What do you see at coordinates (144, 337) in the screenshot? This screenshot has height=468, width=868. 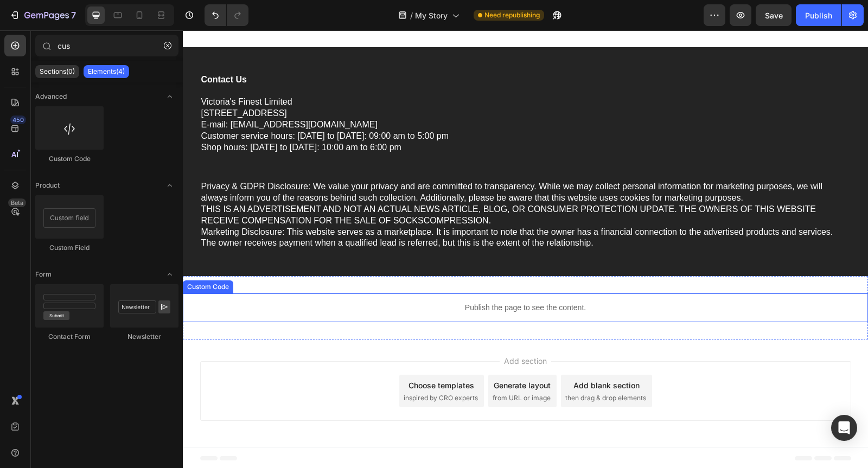 I see `div: Newsletter` at bounding box center [144, 337].